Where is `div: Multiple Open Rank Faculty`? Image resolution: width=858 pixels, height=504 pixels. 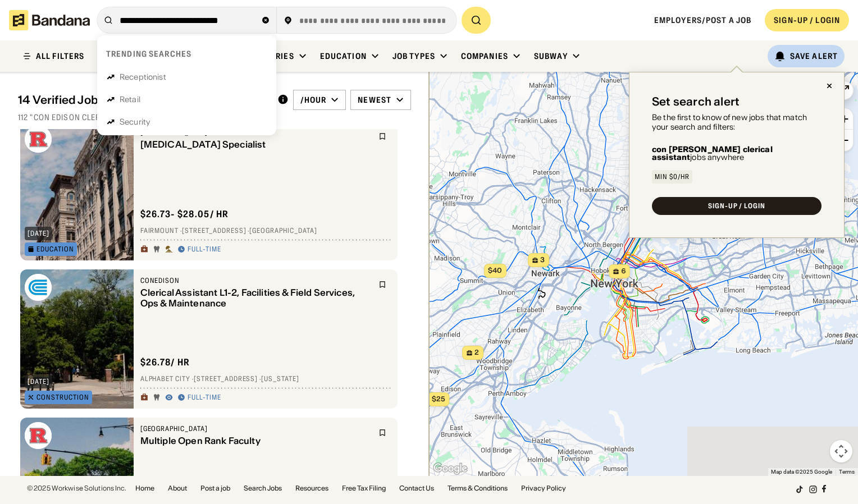
div: Multiple Open Rank Faculty is located at coordinates (256, 440).